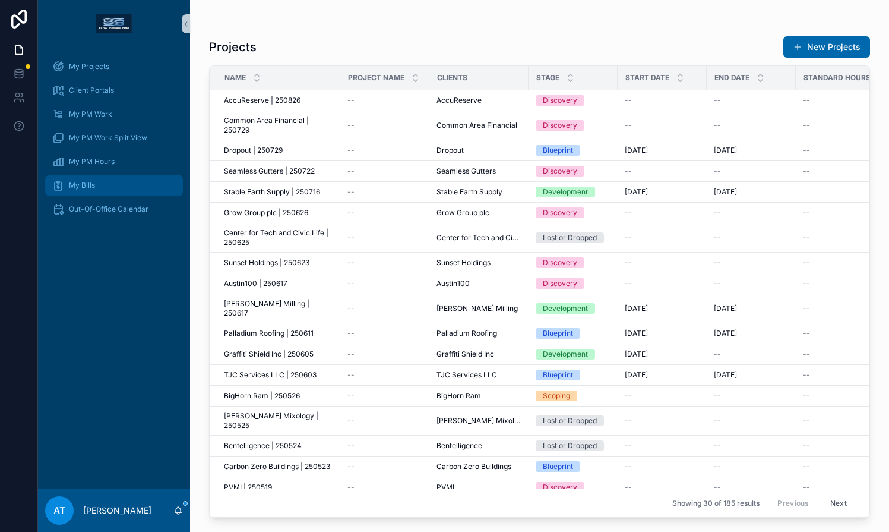 The image size is (889, 532). Describe the element at coordinates (466, 171) in the screenshot. I see `span: Seamless Gutters` at that location.